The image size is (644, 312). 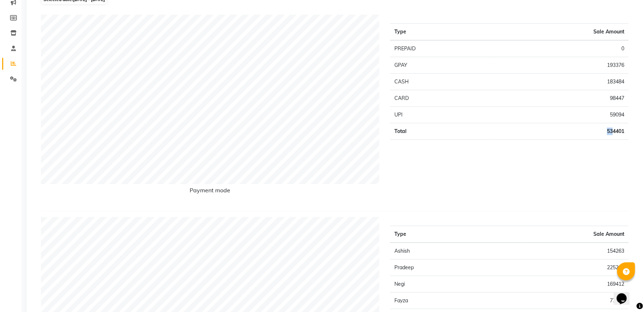 I want to click on td: 193376, so click(x=560, y=65).